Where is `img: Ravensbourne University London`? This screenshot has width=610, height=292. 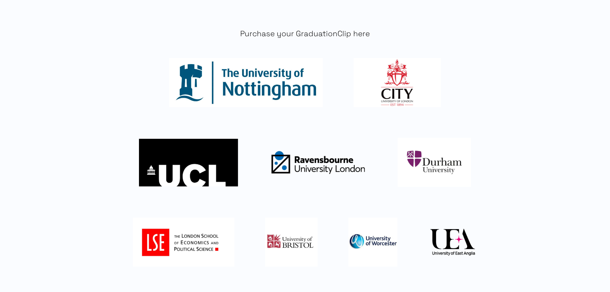
img: Ravensbourne University London is located at coordinates (318, 162).